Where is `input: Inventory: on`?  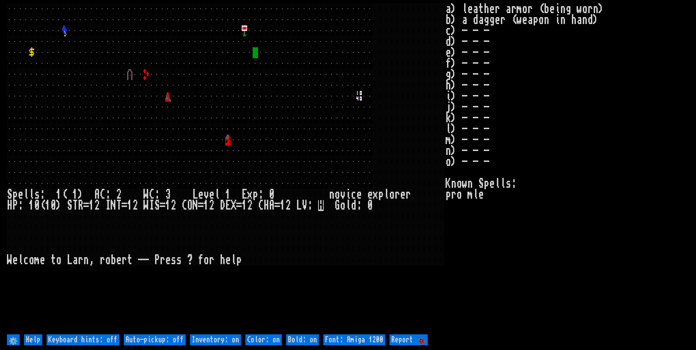 input: Inventory: on is located at coordinates (216, 340).